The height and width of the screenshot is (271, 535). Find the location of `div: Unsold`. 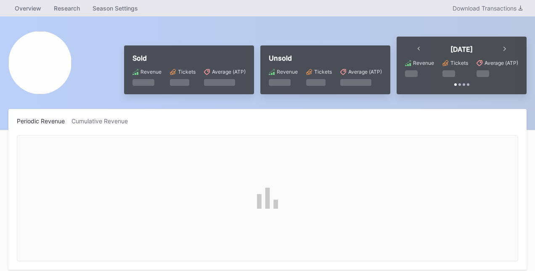

div: Unsold is located at coordinates (325, 58).